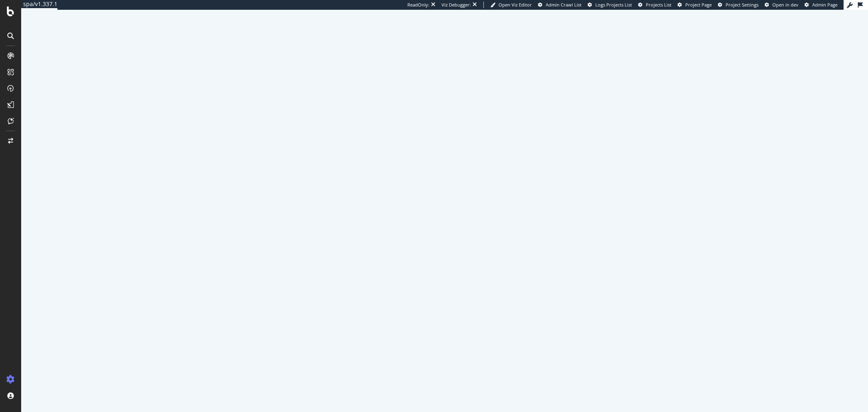 This screenshot has width=868, height=412. What do you see at coordinates (610, 5) in the screenshot?
I see `a: Logs Projects List` at bounding box center [610, 5].